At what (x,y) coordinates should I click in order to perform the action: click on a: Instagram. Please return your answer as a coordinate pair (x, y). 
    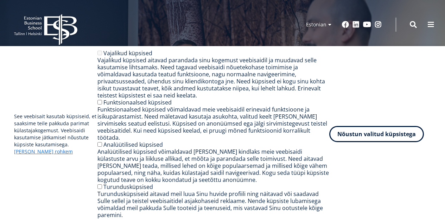
    Looking at the image, I should click on (379, 25).